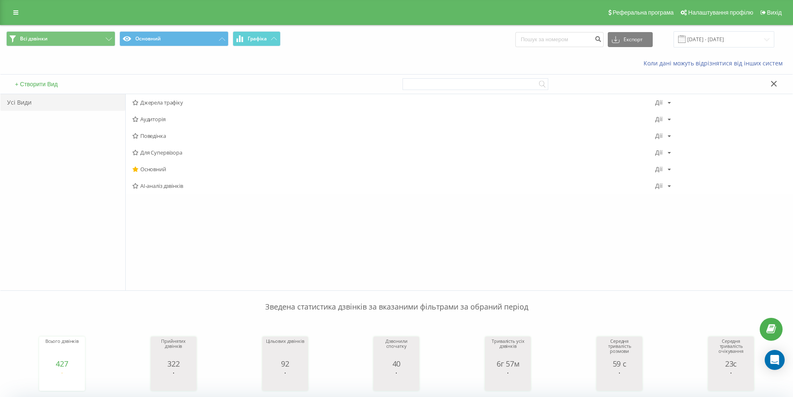 This screenshot has width=793, height=397. What do you see at coordinates (394, 102) in the screenshot?
I see `span: Джерела трафіку` at bounding box center [394, 102].